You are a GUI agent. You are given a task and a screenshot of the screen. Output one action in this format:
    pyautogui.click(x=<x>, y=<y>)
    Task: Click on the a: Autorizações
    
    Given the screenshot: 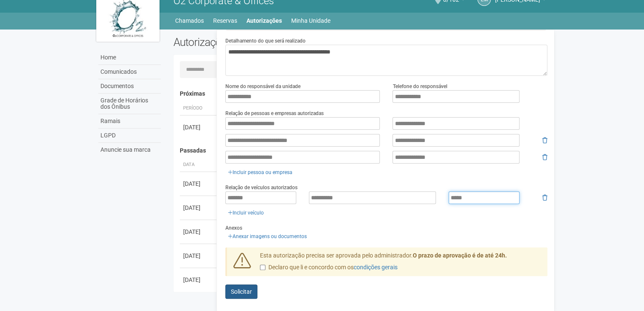 What is the action you would take?
    pyautogui.click(x=264, y=21)
    